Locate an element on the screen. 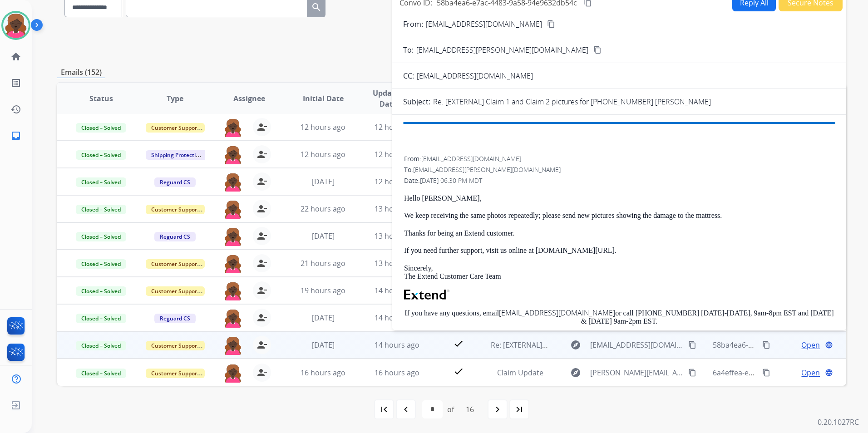  mat-icon: home is located at coordinates (16, 57).